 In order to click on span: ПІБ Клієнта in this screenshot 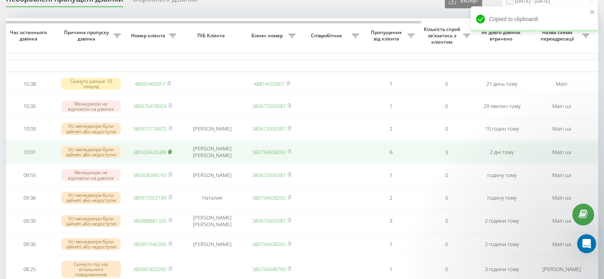, I will do `click(212, 36)`.